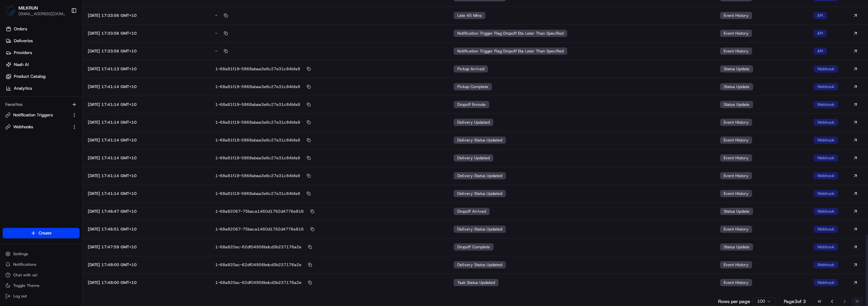 The height and width of the screenshot is (306, 868). Describe the element at coordinates (470, 16) in the screenshot. I see `span: late 45 mins` at that location.